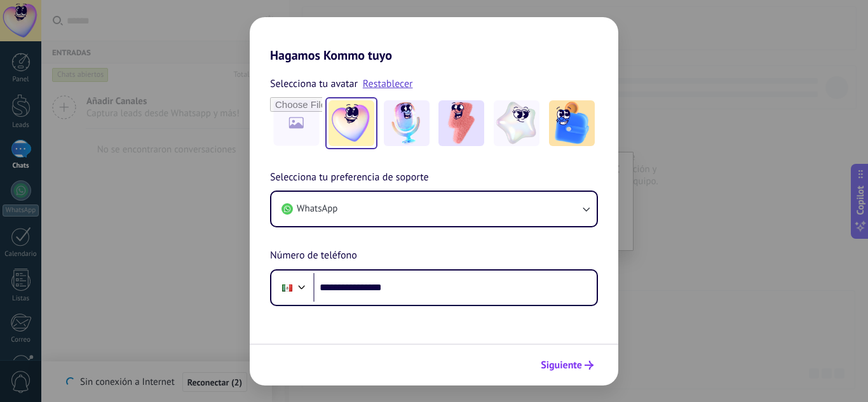  Describe the element at coordinates (461, 123) in the screenshot. I see `img: -3.jpeg` at that location.